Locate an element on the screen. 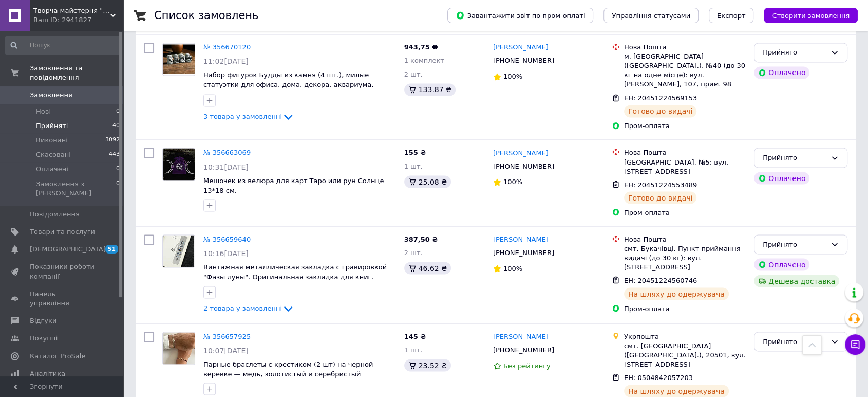 Image resolution: width=868 pixels, height=397 pixels. span: Показники роботи компанії is located at coordinates (62, 271).